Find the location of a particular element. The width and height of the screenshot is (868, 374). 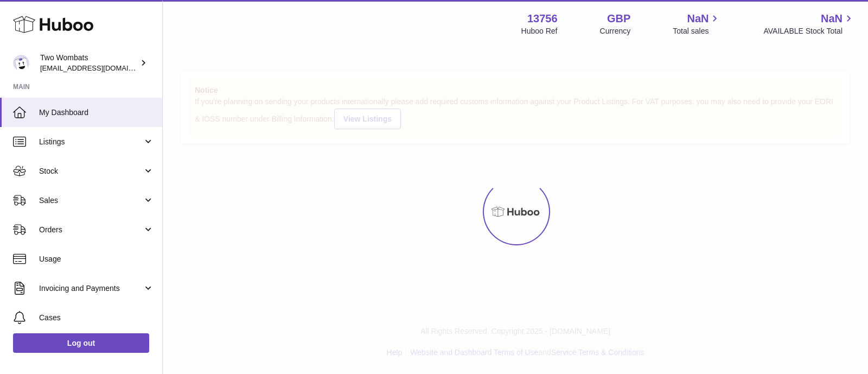

a: NaN AVAILABLE Stock Total is located at coordinates (809, 24).